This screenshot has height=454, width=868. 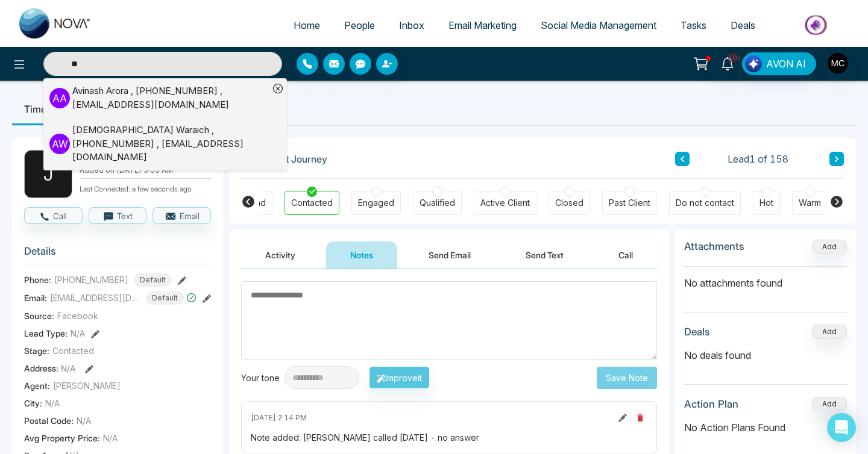 What do you see at coordinates (46, 333) in the screenshot?
I see `span: Lead Type:` at bounding box center [46, 333].